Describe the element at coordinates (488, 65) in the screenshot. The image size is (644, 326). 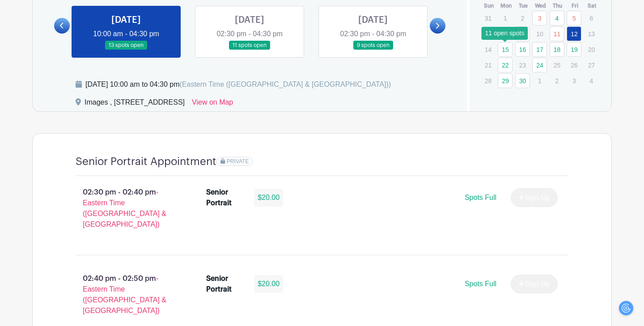
I see `p: 21` at that location.